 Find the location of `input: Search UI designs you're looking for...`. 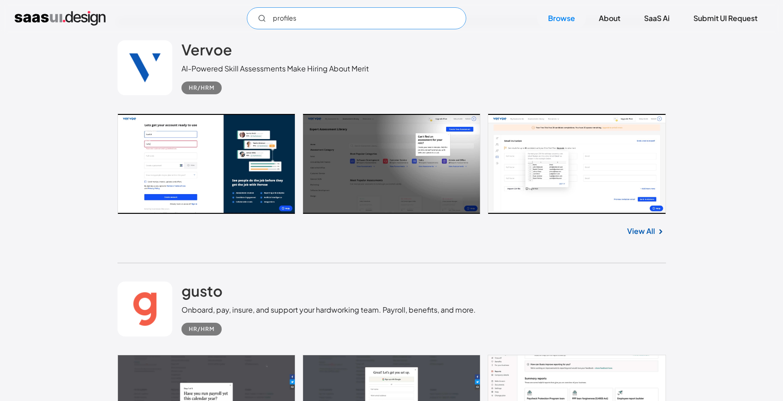

input: Search UI designs you're looking for... is located at coordinates (357, 18).